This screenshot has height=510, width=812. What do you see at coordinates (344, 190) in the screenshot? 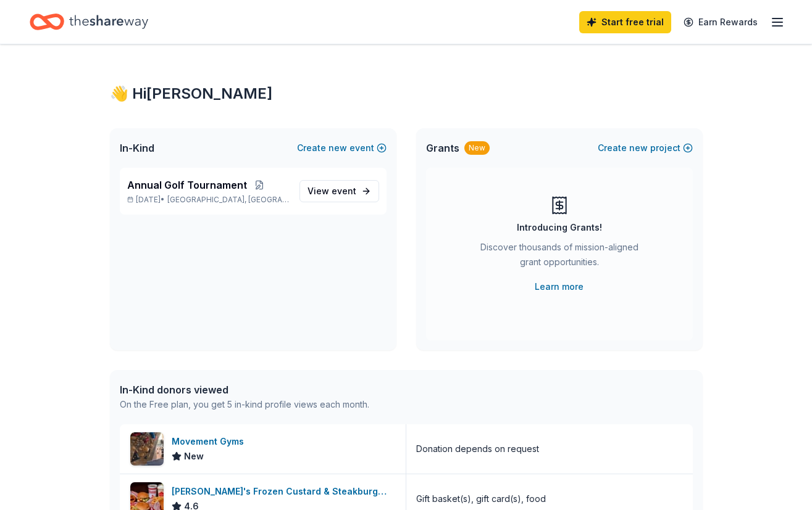
I see `span: event` at bounding box center [344, 190].